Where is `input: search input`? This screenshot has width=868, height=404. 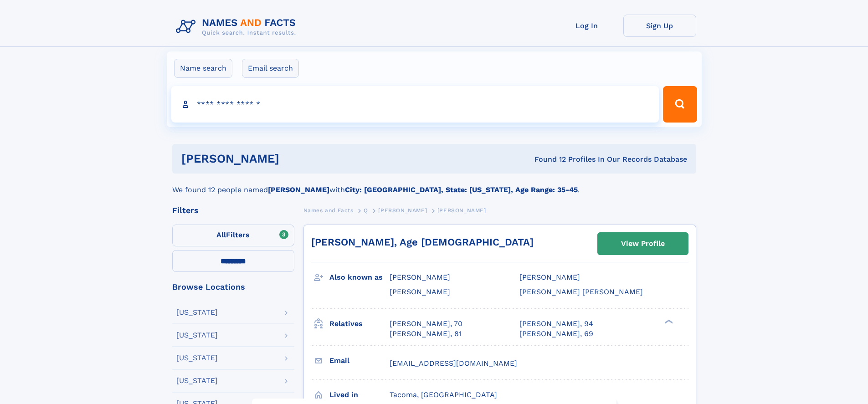 input: search input is located at coordinates (415, 104).